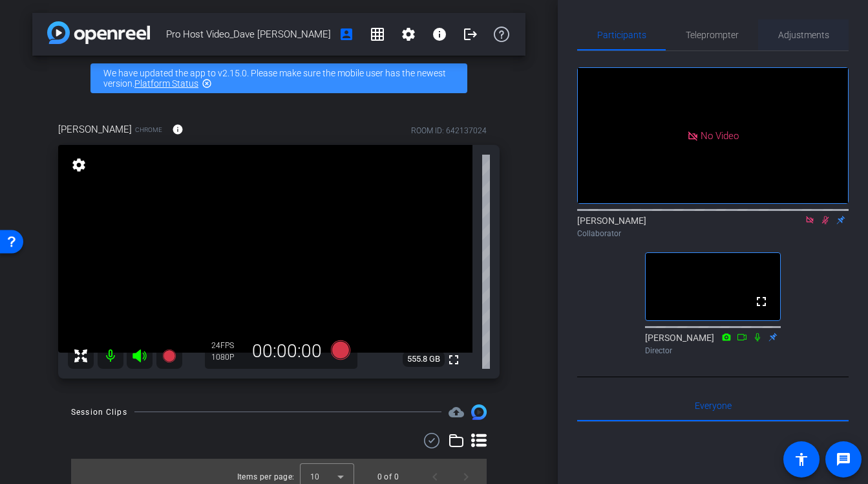  What do you see at coordinates (378, 34) in the screenshot?
I see `mat-icon: grid_on` at bounding box center [378, 34].